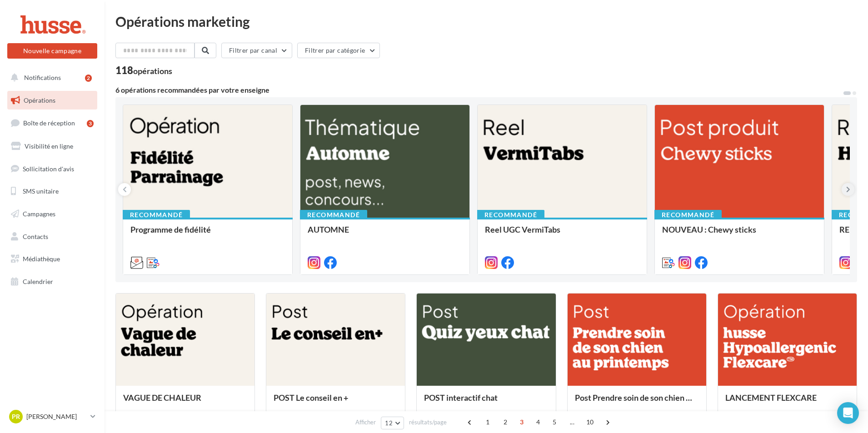 This screenshot has height=433, width=868. What do you see at coordinates (144, 70) in the screenshot?
I see `div: 118` at bounding box center [144, 70].